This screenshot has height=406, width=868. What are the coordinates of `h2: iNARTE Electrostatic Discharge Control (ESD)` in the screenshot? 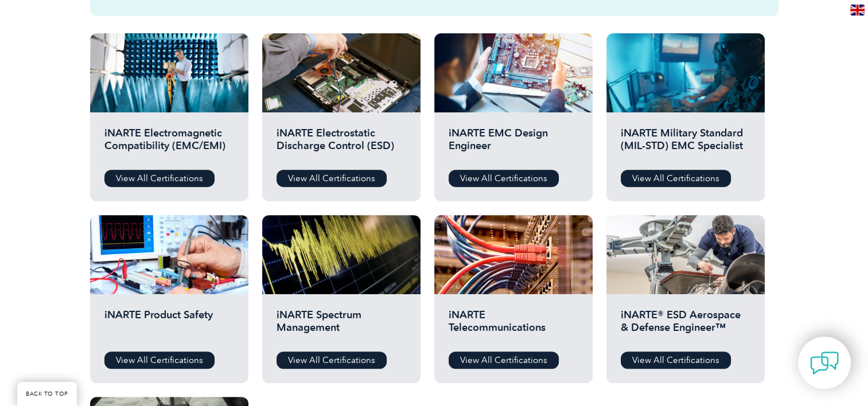 It's located at (341, 144).